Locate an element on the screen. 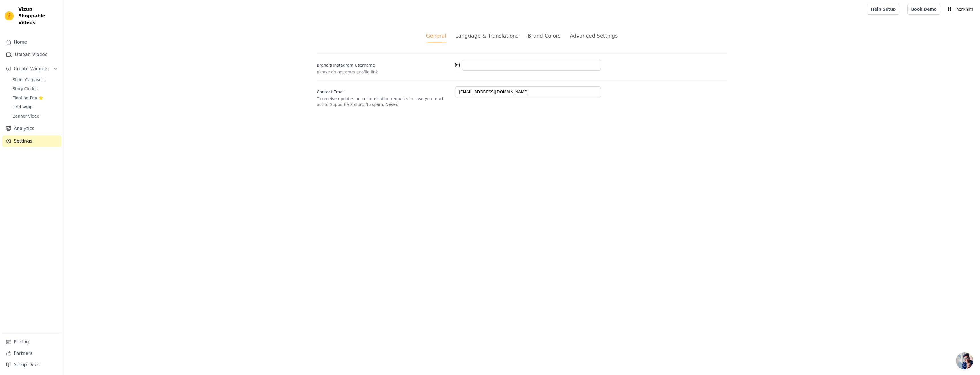 Image resolution: width=980 pixels, height=375 pixels. a: Setup Docs is located at coordinates (32, 365).